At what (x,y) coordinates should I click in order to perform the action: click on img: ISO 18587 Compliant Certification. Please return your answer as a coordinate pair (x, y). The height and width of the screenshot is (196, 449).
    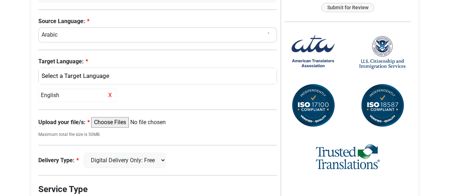
    Looking at the image, I should click on (382, 105).